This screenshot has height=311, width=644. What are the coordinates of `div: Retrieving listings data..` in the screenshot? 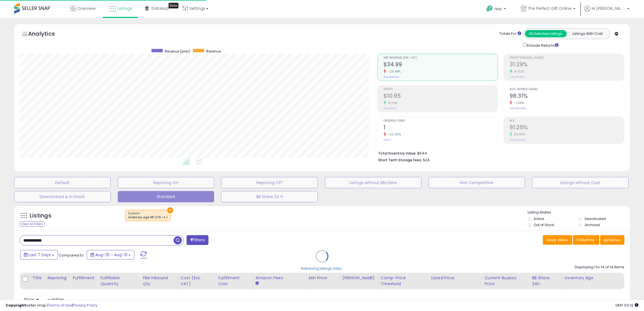 It's located at (322, 269).